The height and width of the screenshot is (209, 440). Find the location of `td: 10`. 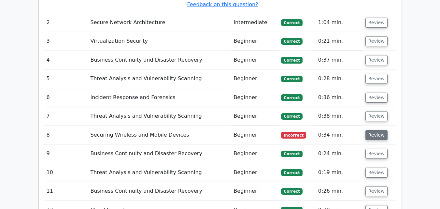

td: 10 is located at coordinates (66, 172).